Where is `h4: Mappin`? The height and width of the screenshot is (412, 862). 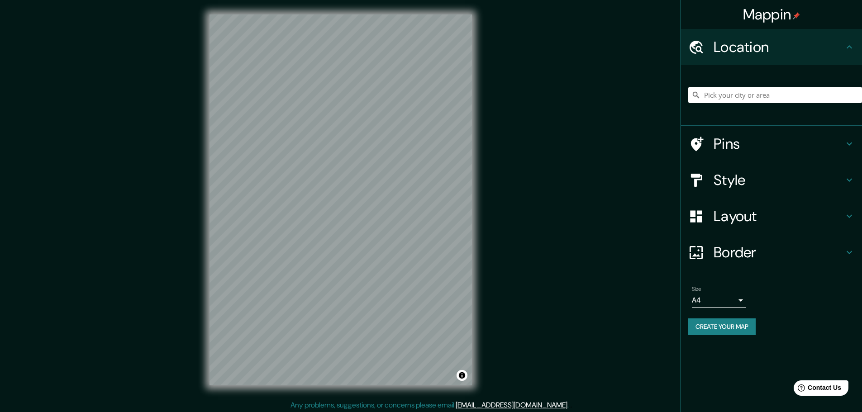
h4: Mappin is located at coordinates (772, 14).